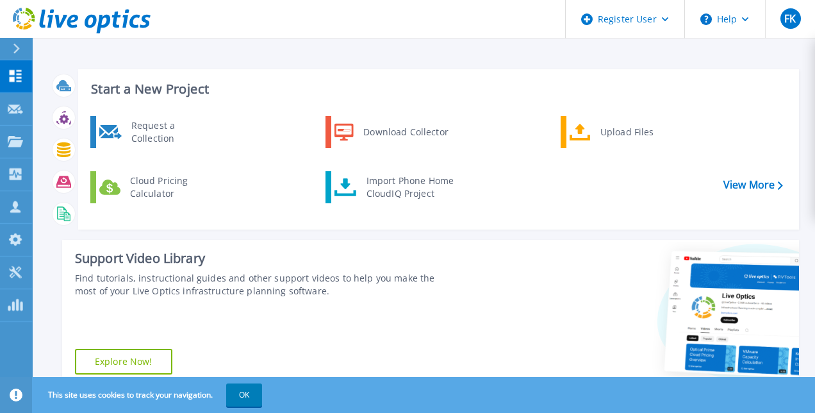 The image size is (815, 413). What do you see at coordinates (172, 132) in the screenshot?
I see `div: Request a Collection` at bounding box center [172, 132].